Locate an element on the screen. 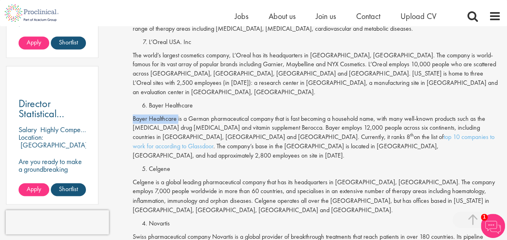  a: Contact is located at coordinates (368, 16).